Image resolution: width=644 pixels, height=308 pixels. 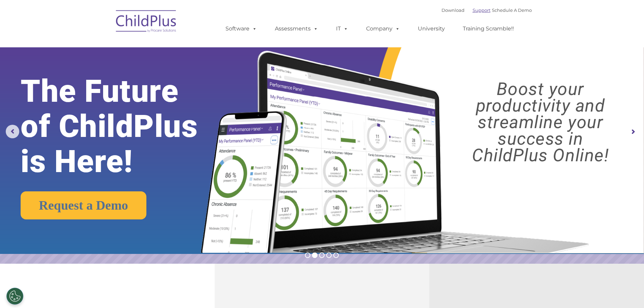 I want to click on a: Company, so click(x=383, y=29).